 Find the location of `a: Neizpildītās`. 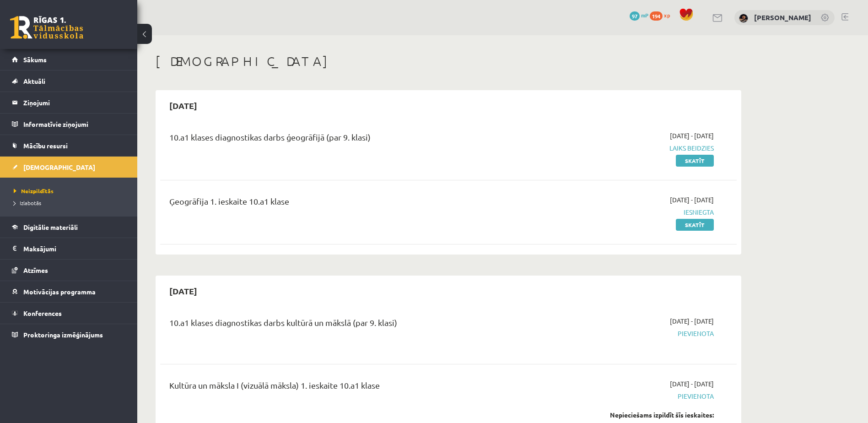

a: Neizpildītās is located at coordinates (71, 191).